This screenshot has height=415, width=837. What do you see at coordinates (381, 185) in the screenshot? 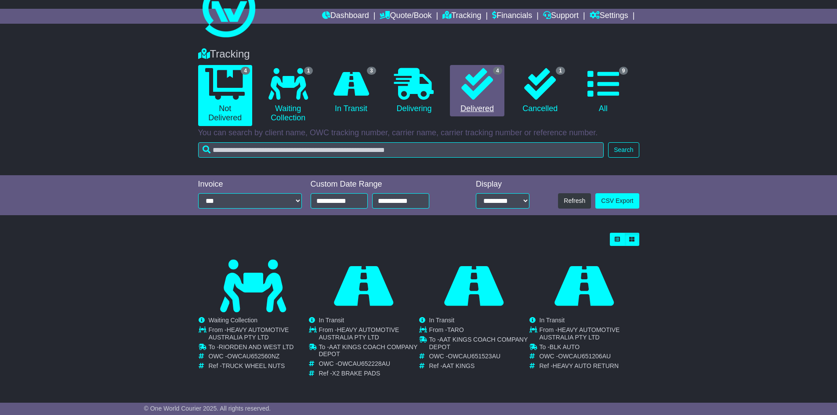
I see `div: Custom Date Range` at bounding box center [381, 185].